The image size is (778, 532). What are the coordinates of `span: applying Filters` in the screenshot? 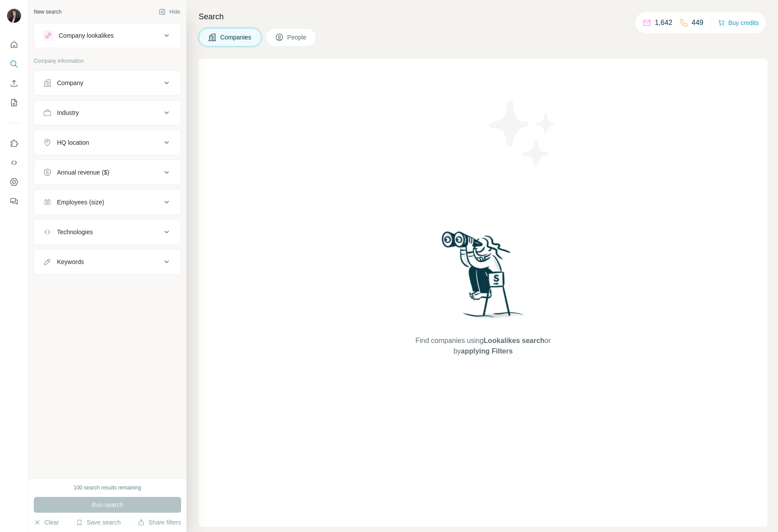 It's located at (487, 351).